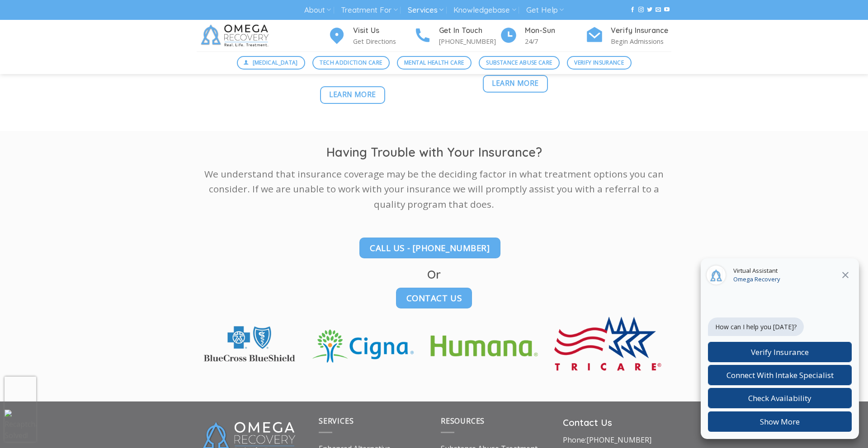 The image size is (868, 448). I want to click on h4: Visit Us, so click(383, 31).